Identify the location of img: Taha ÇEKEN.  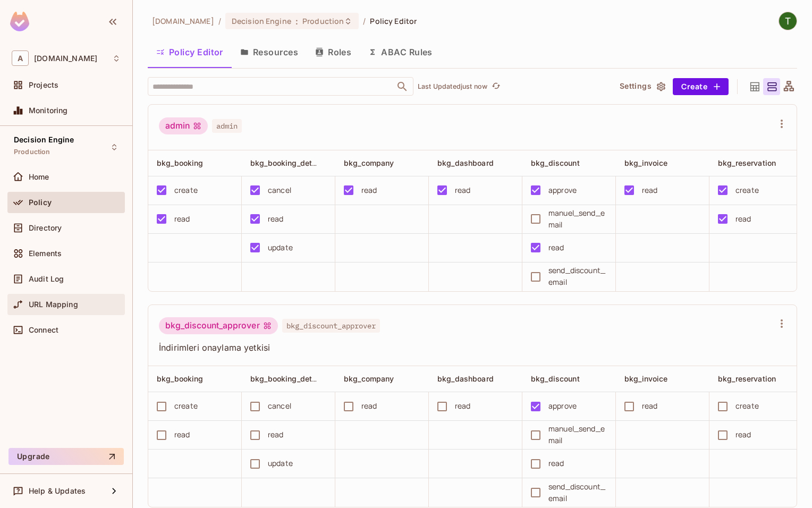
(787, 21).